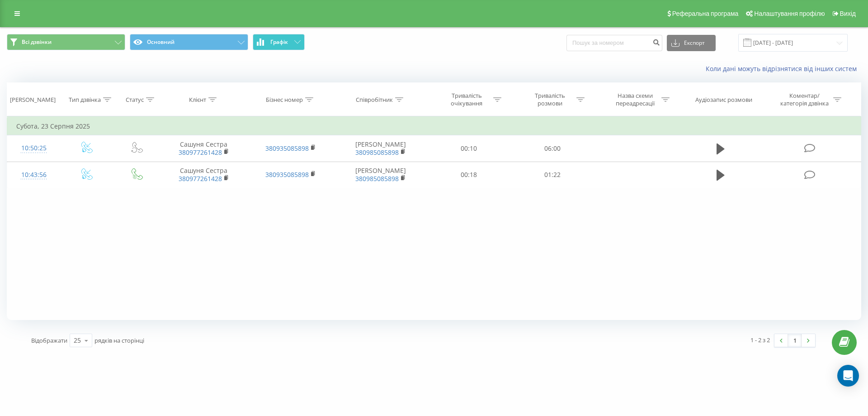  What do you see at coordinates (85, 100) in the screenshot?
I see `div: Тип дзвінка` at bounding box center [85, 100].